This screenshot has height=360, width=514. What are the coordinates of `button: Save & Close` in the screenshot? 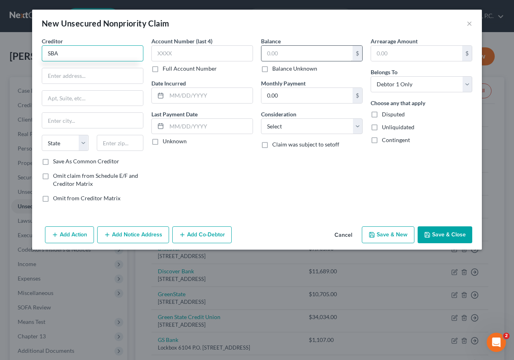 It's located at (445, 235).